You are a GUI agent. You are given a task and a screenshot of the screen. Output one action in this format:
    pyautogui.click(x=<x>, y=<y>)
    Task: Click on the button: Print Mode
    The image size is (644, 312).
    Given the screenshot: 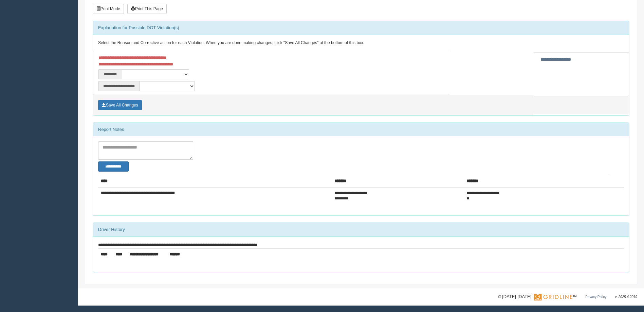 What is the action you would take?
    pyautogui.click(x=108, y=9)
    